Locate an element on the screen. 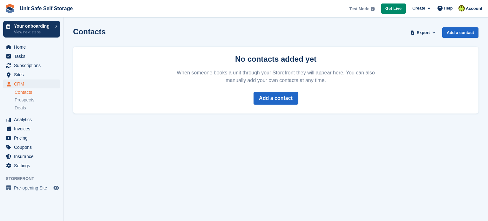  span: Help is located at coordinates (449, 8).